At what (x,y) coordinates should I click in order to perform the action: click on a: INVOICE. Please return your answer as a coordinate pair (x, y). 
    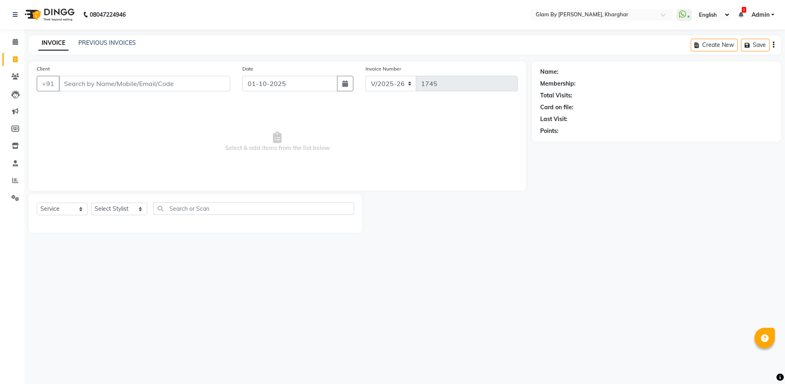
    Looking at the image, I should click on (53, 43).